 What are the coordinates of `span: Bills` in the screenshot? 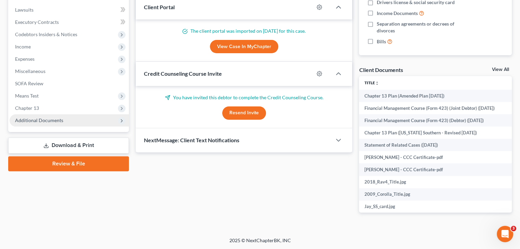 It's located at (381, 42).